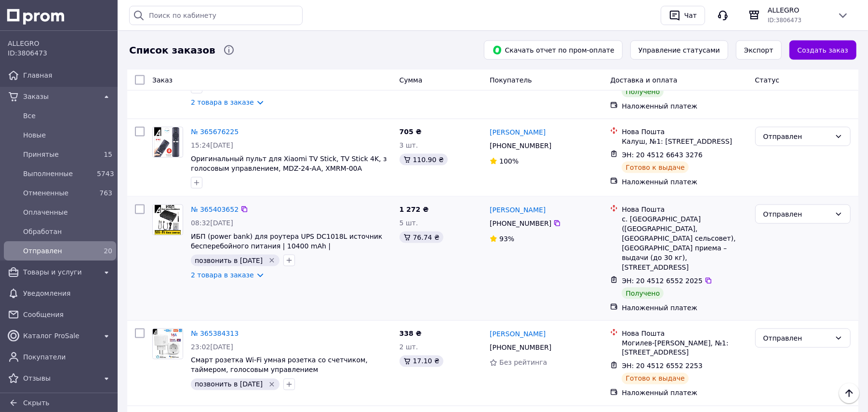 Image resolution: width=868 pixels, height=412 pixels. What do you see at coordinates (60, 97) in the screenshot?
I see `span: Заказы` at bounding box center [60, 97].